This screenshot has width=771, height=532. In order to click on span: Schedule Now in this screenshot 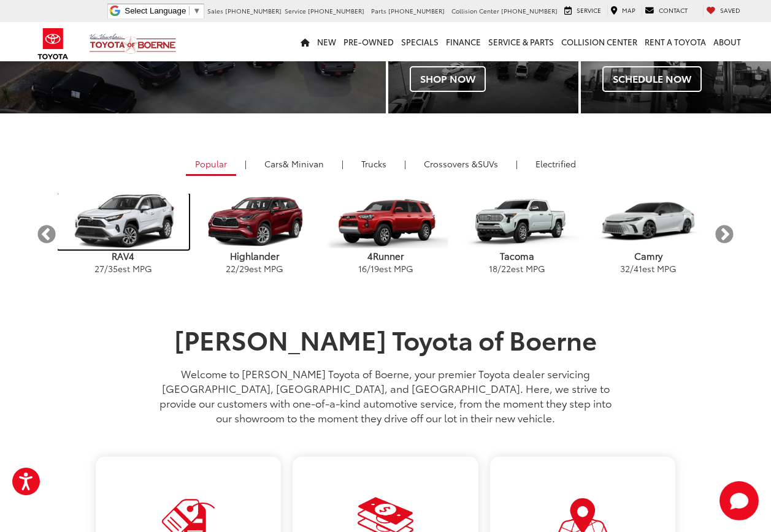, I will do `click(652, 79)`.